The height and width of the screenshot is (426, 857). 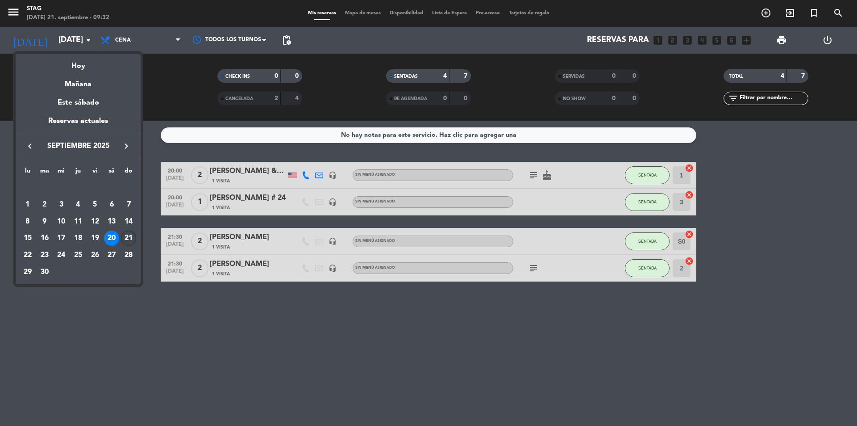 I want to click on td: 8 de septiembre de 2025, so click(x=28, y=221).